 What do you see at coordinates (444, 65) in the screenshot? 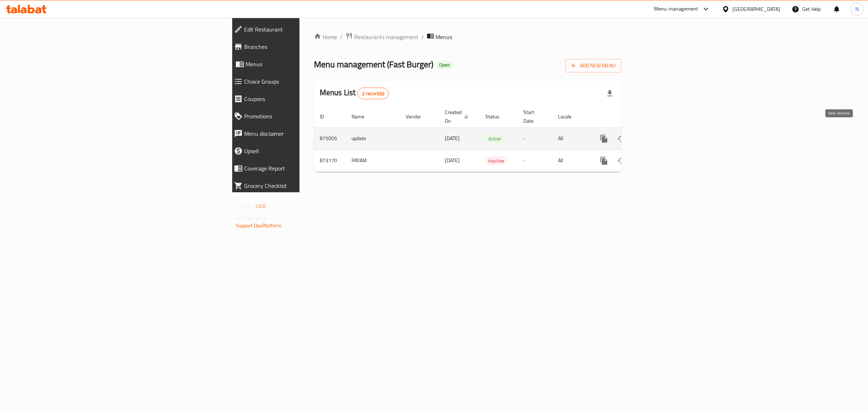
I see `div: Open` at bounding box center [444, 65].